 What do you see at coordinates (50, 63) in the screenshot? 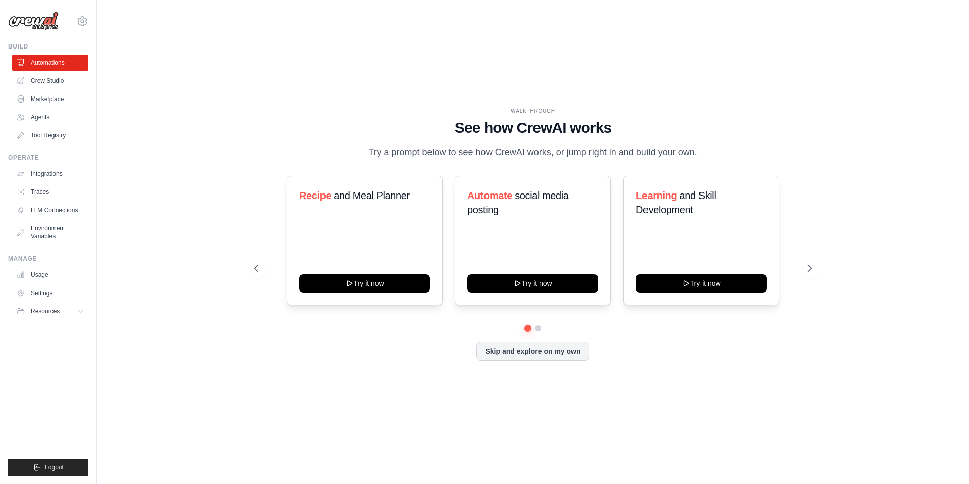
I see `a: Automations` at bounding box center [50, 63].